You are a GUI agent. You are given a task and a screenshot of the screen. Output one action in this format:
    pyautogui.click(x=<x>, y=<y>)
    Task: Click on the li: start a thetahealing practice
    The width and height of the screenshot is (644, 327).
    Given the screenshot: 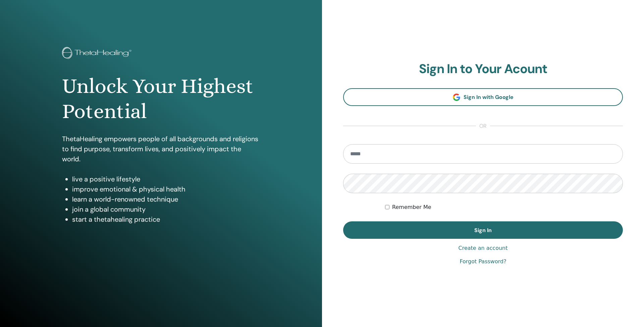 What is the action you would take?
    pyautogui.click(x=166, y=219)
    